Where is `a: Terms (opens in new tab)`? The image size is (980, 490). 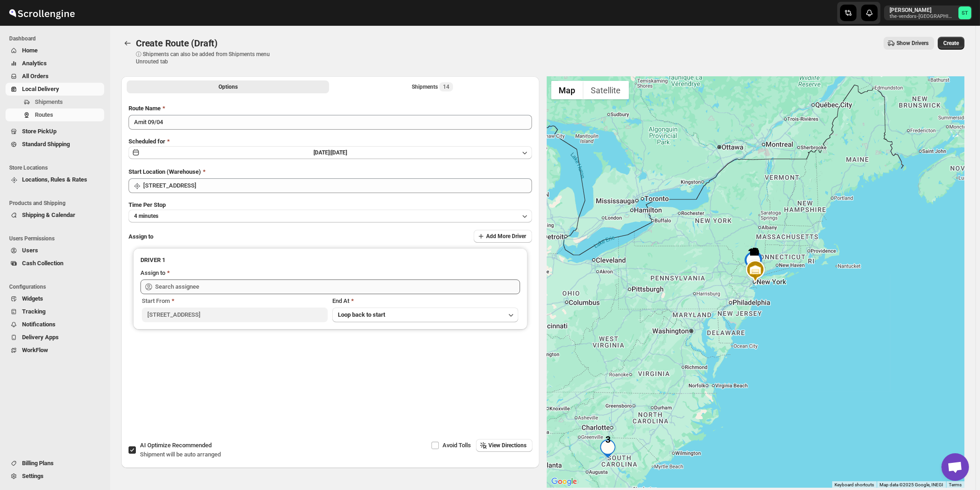
a: Terms (opens in new tab) is located at coordinates (956, 484).